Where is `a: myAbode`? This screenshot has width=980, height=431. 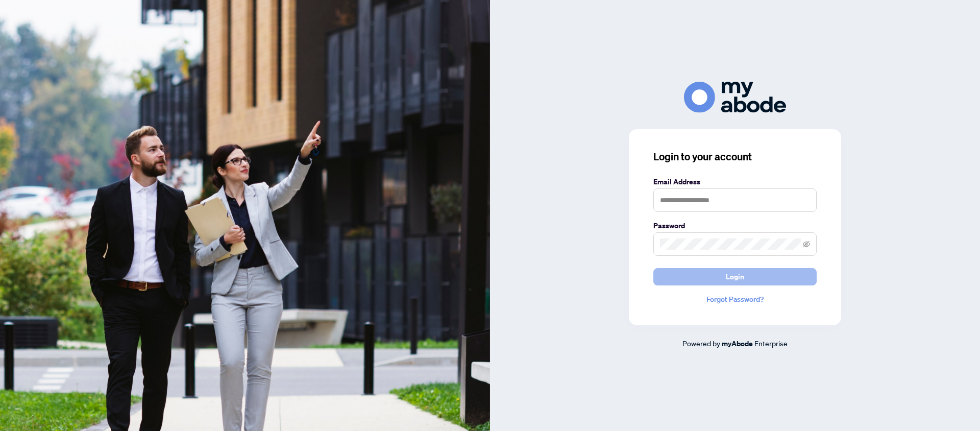
a: myAbode is located at coordinates (738, 344).